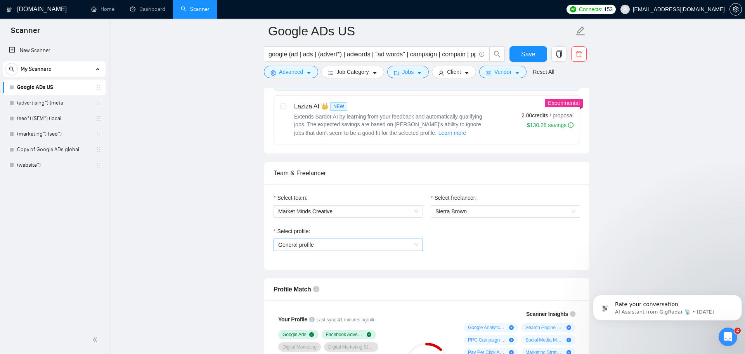  I want to click on button: Upload attachment, so click(15, 257).